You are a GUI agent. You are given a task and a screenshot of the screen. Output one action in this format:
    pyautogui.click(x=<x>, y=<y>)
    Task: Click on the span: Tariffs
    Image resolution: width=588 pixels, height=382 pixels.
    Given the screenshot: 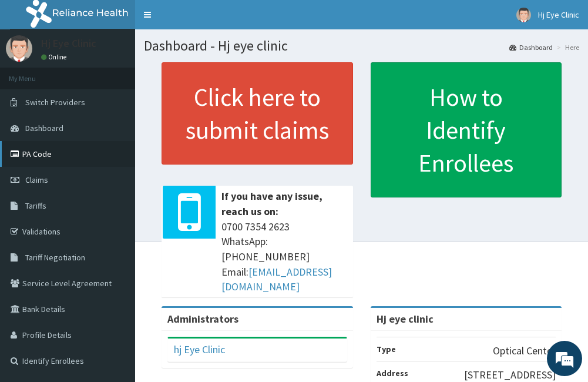 What is the action you would take?
    pyautogui.click(x=36, y=206)
    